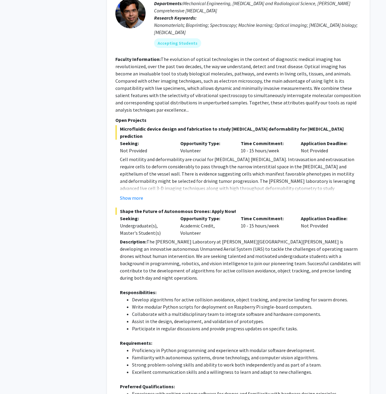 Image resolution: width=386 pixels, height=394 pixels. Describe the element at coordinates (246, 322) in the screenshot. I see `li: Assist in the design, development, and validation of prototypes.` at that location.